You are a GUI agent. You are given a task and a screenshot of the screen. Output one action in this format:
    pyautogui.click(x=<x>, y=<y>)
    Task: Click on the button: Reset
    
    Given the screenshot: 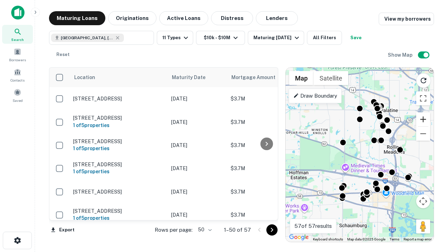 What is the action you would take?
    pyautogui.click(x=63, y=55)
    